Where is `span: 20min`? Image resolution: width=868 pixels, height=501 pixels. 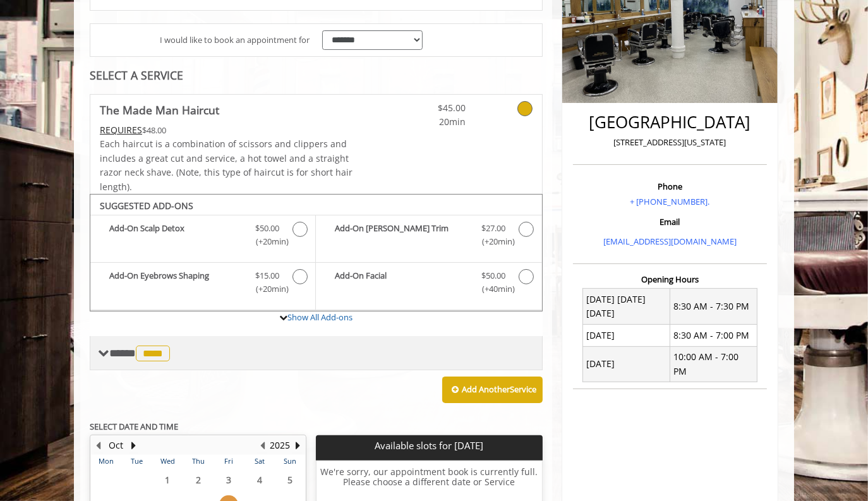
span: 20min is located at coordinates (428, 122).